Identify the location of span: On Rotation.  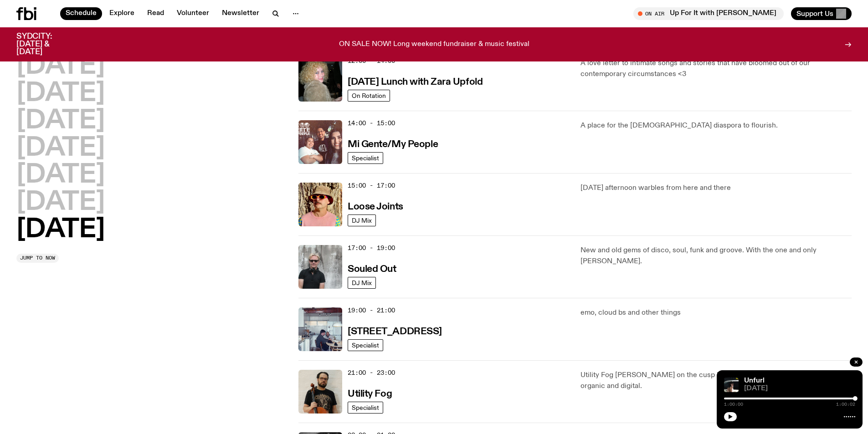
(369, 95).